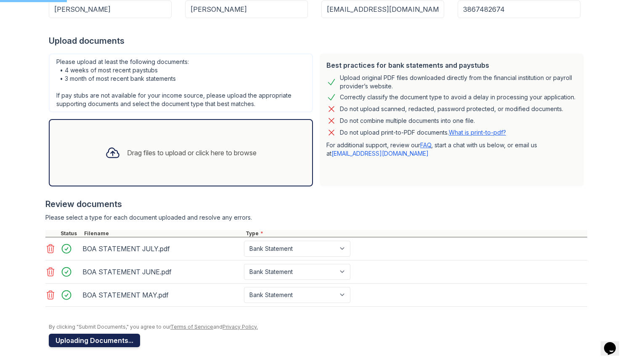  What do you see at coordinates (458, 97) in the screenshot?
I see `div: Correctly classify the document type to avoid a delay in processing your application.` at bounding box center [458, 97].